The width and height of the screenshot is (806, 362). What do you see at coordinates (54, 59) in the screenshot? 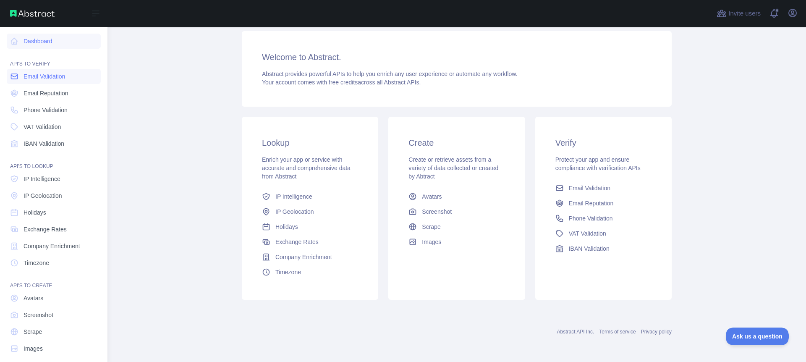
I see `div: API'S TO VERIFY` at bounding box center [54, 59].